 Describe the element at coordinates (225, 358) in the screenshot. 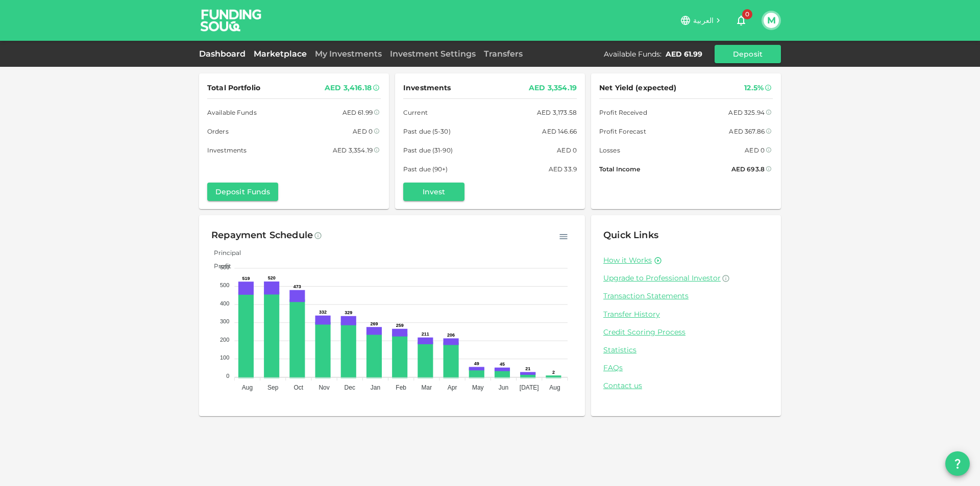

I see `tspan: 100` at that location.